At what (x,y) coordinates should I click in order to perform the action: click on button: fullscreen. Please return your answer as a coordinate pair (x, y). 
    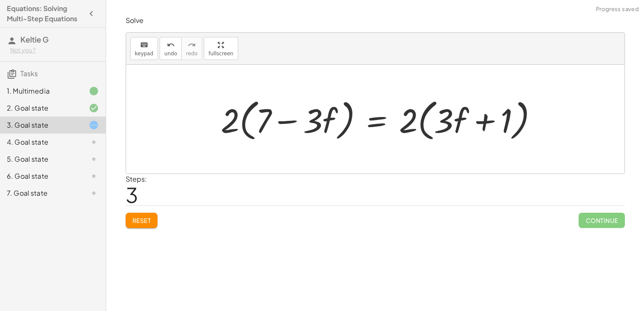
    Looking at the image, I should click on (221, 49).